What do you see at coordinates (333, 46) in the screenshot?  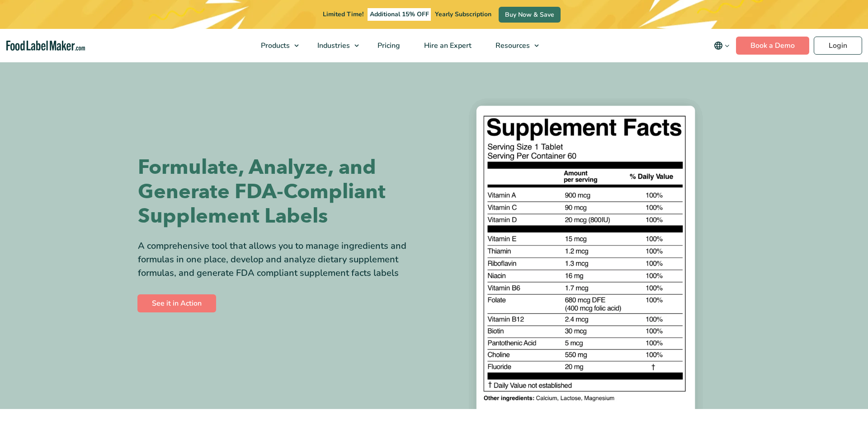 I see `span: Industries` at bounding box center [333, 46].